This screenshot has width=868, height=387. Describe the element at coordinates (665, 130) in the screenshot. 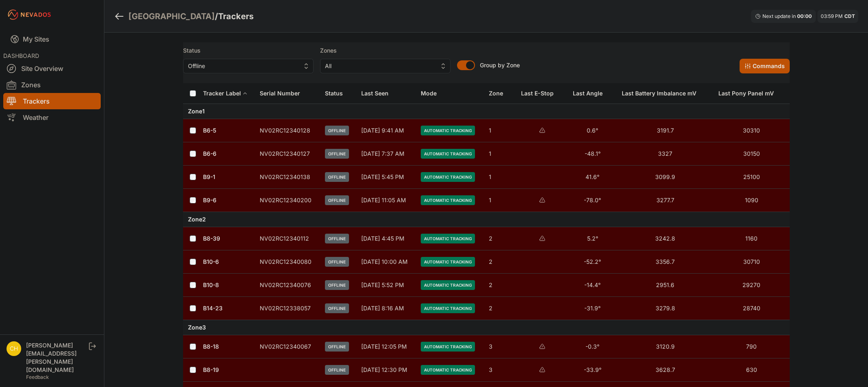

I see `td: 3191.7` at that location.